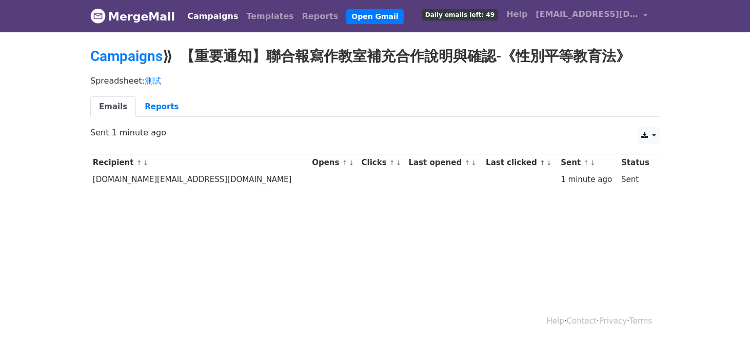 Image resolution: width=750 pixels, height=341 pixels. What do you see at coordinates (375, 56) in the screenshot?
I see `h2: ⟫ 【重要通知】聯合報寫作教室補充合作說明與確認-《性別平等教育法》` at bounding box center [375, 56].